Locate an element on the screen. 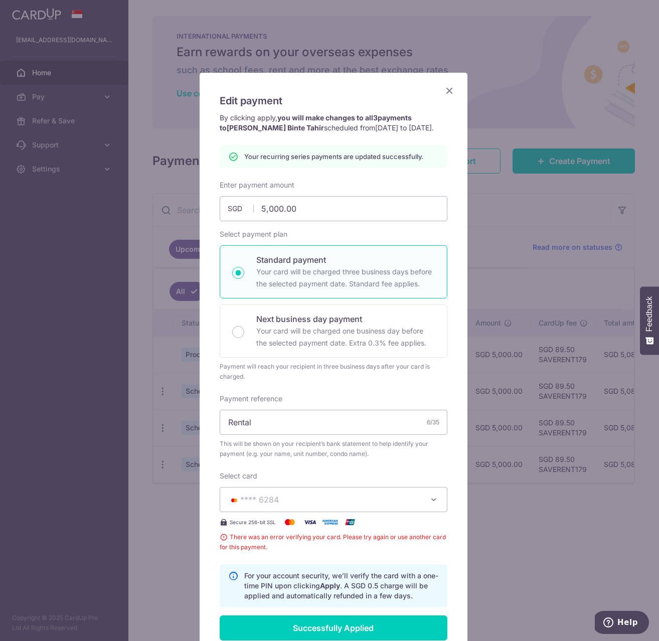 The width and height of the screenshot is (659, 641). p: Your card will be charged three business days before the selected payment date. Standard fee appl... is located at coordinates (346, 278).